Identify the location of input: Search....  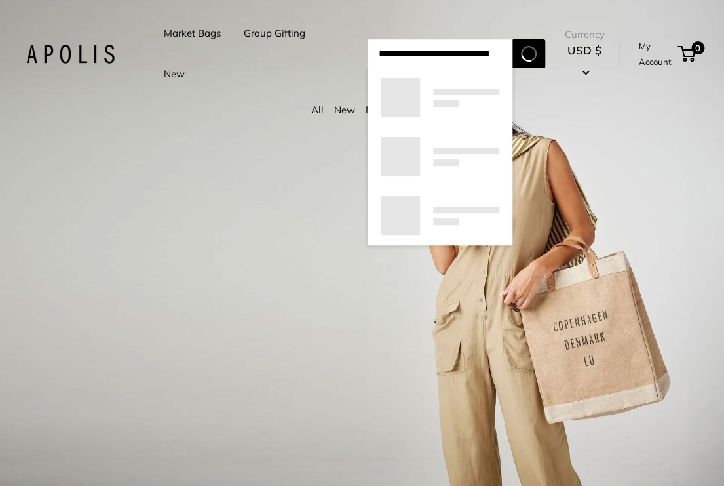
(440, 54).